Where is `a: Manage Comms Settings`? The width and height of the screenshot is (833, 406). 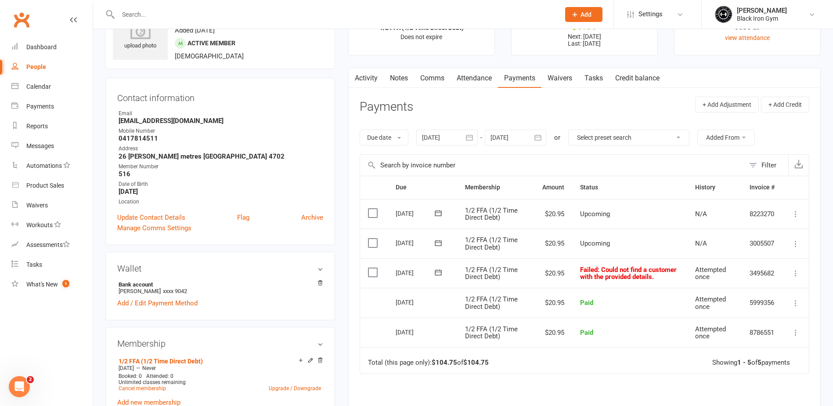
a: Manage Comms Settings is located at coordinates (154, 228).